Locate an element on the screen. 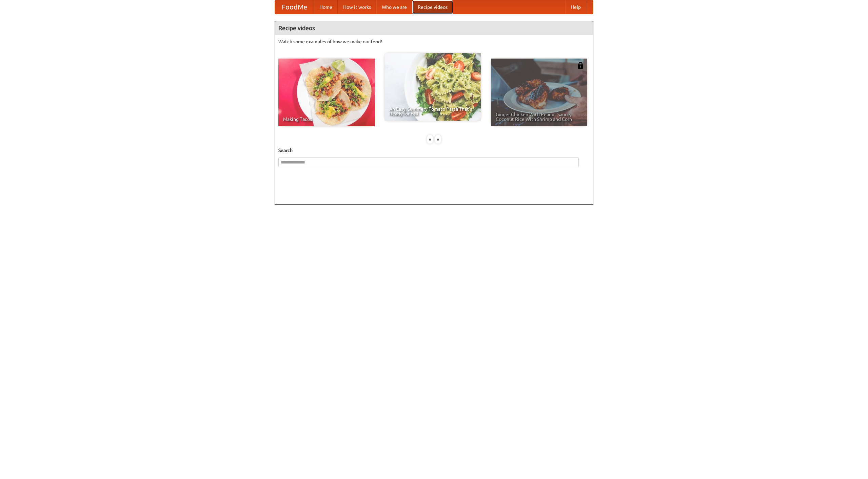 This screenshot has height=479, width=868. span: An Easy, Summery Tomato Pasta That's Ready for Fall is located at coordinates (433, 112).